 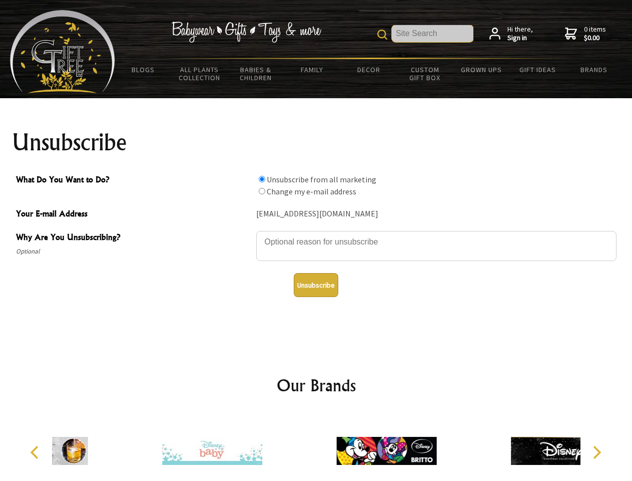 What do you see at coordinates (256, 74) in the screenshot?
I see `a: Babies & Children` at bounding box center [256, 74].